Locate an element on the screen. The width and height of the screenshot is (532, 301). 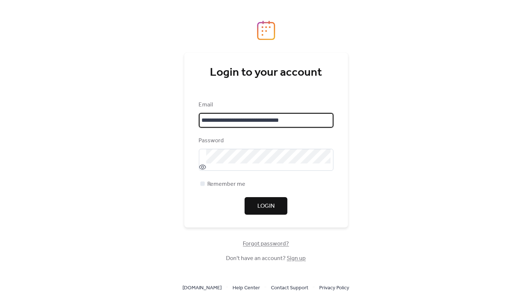
div: Password is located at coordinates (265, 141).